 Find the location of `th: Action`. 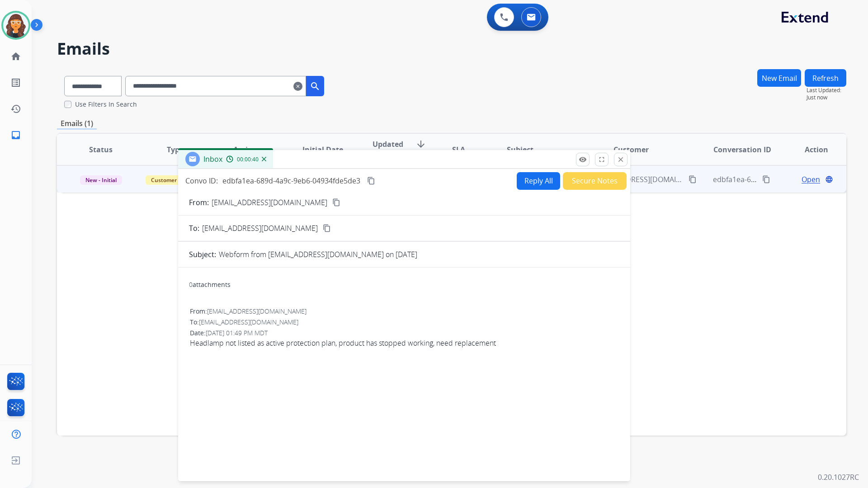

th: Action is located at coordinates (809, 149).